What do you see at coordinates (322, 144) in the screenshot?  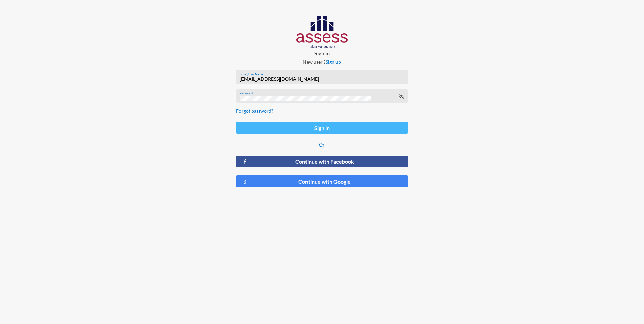 I see `p: Or` at bounding box center [322, 144].